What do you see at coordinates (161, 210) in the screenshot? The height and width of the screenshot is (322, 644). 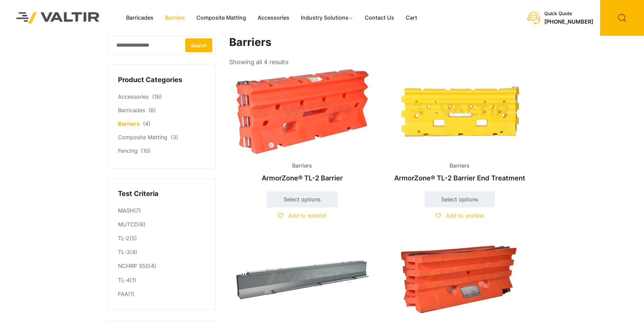 I see `li: (7)` at bounding box center [161, 210].